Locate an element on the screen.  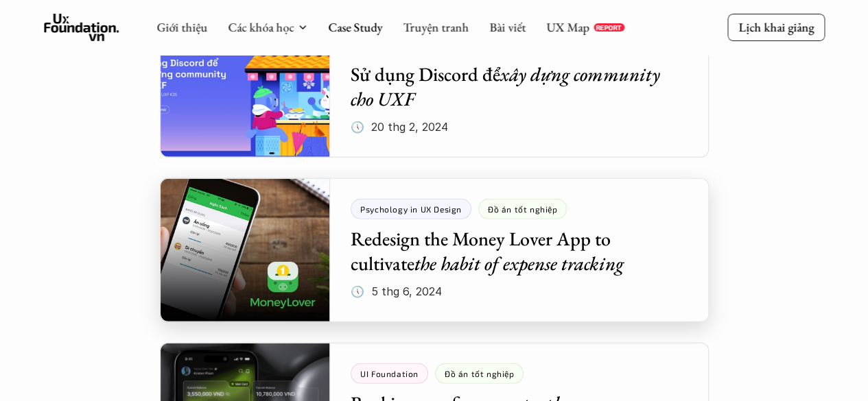
a: Lịch khai giảng is located at coordinates (776, 26).